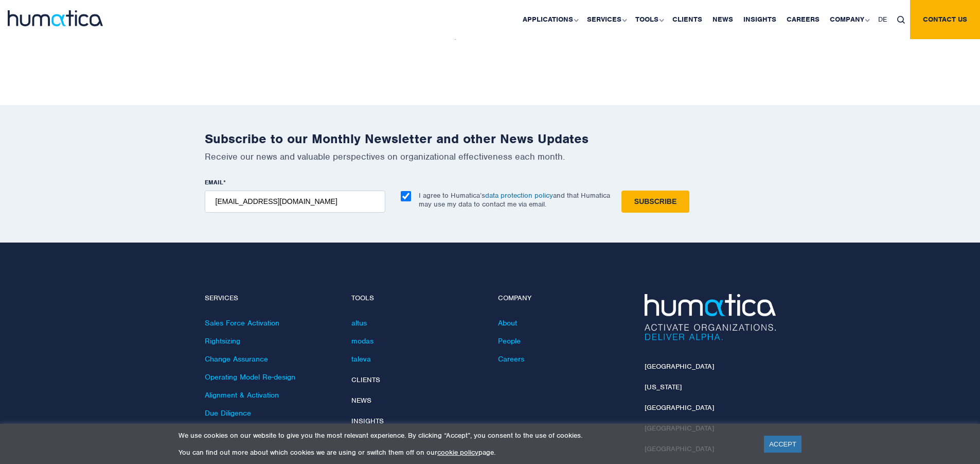 The width and height of the screenshot is (980, 464). Describe the element at coordinates (465, 452) in the screenshot. I see `p: You can find out more about which cookies we are using or switch them off on our page.` at that location.